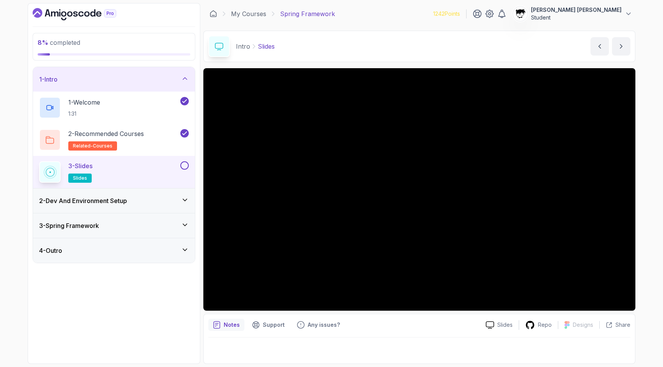  What do you see at coordinates (318, 325) in the screenshot?
I see `button: Feedback button` at bounding box center [318, 325].